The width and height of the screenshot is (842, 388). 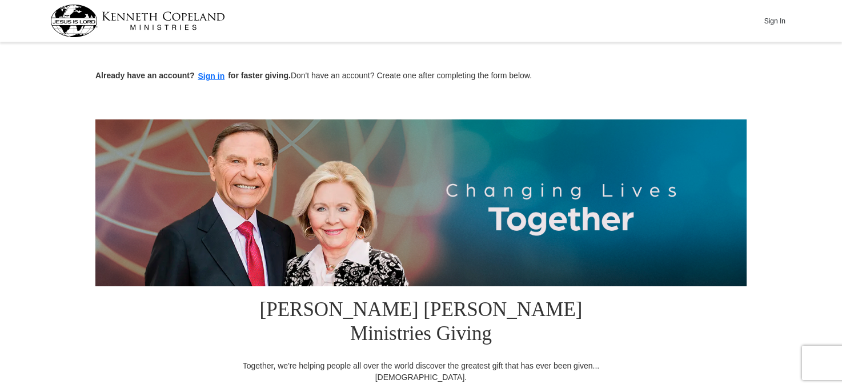 I want to click on strong: Already have an account? for faster giving., so click(x=193, y=75).